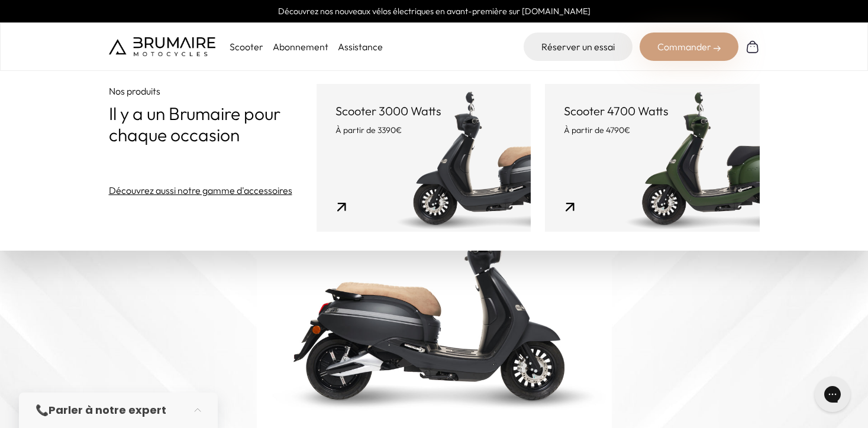 The height and width of the screenshot is (428, 868). I want to click on p: Scooter 3000 Watts, so click(424, 111).